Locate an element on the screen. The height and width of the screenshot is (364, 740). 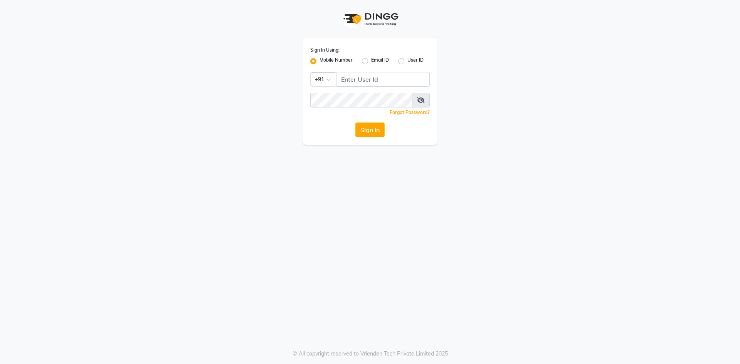
label: Mobile Number is located at coordinates (336, 61).